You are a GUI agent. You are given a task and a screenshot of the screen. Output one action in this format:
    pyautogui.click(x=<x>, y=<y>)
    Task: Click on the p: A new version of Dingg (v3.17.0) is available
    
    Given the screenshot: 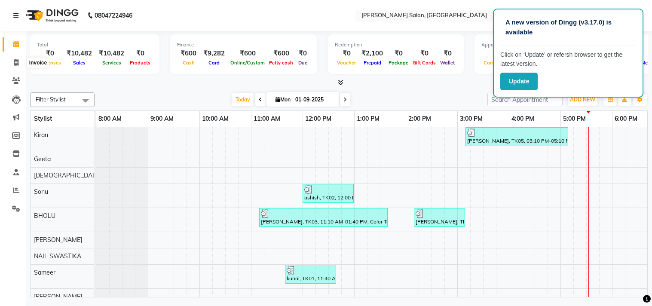 What is the action you would take?
    pyautogui.click(x=569, y=27)
    